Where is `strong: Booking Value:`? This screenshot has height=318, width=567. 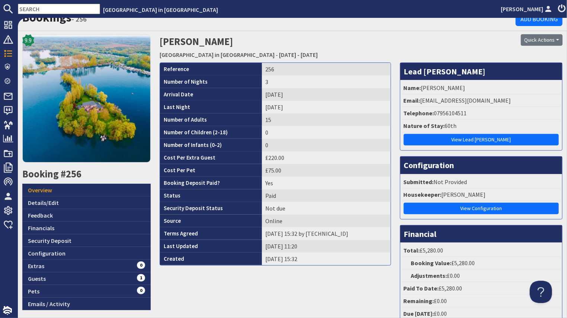
strong: Booking Value: is located at coordinates (431, 263).